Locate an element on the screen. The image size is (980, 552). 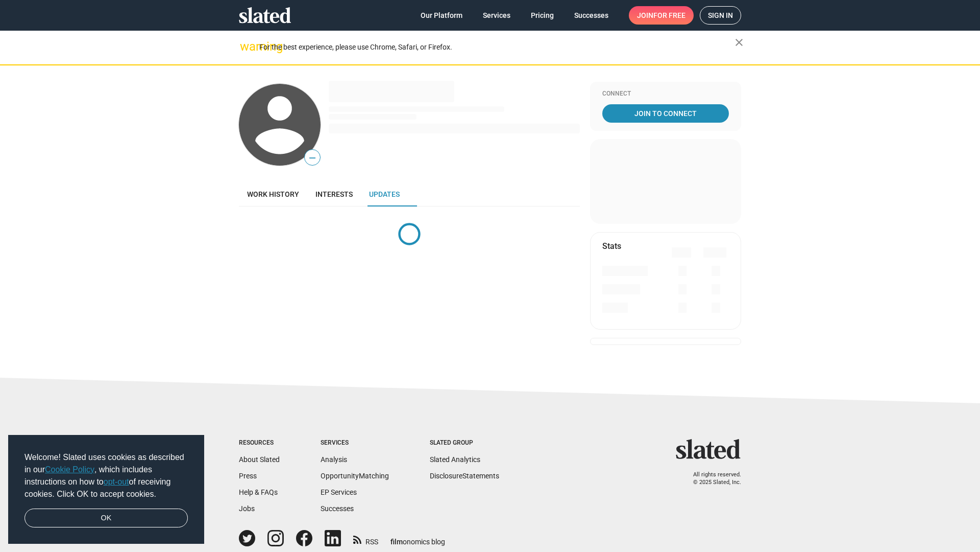
span: Sign in is located at coordinates (720, 15).